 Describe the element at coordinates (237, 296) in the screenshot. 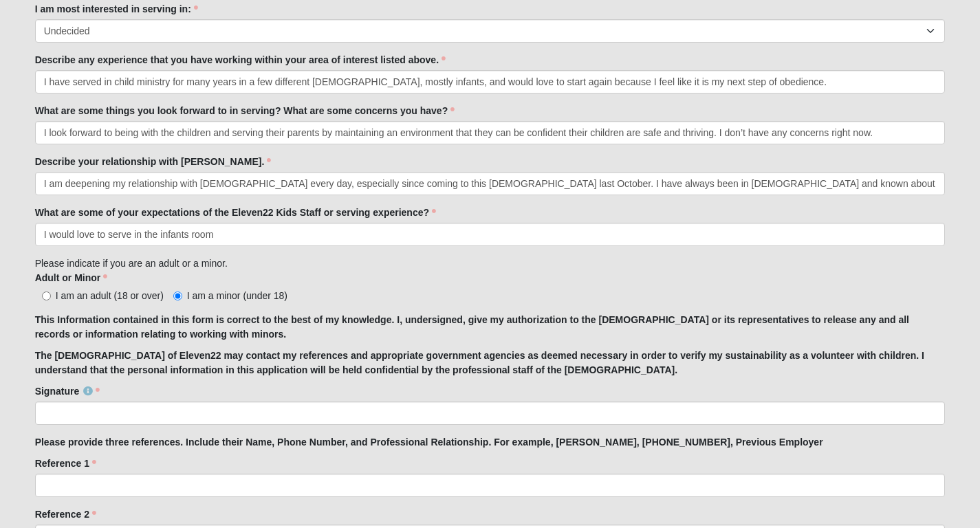

I see `span: I am a minor (under 18)` at that location.